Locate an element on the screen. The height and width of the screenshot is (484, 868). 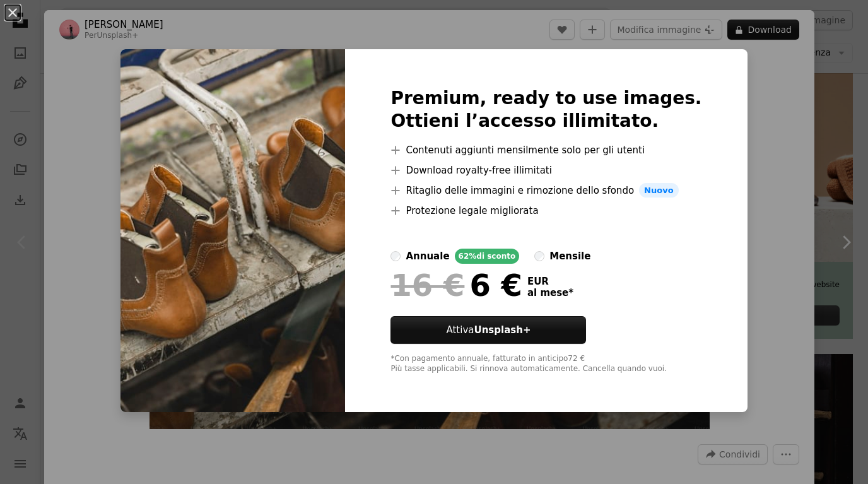
img: premium_photo-1671467857554-513944c871c5 is located at coordinates (233, 231).